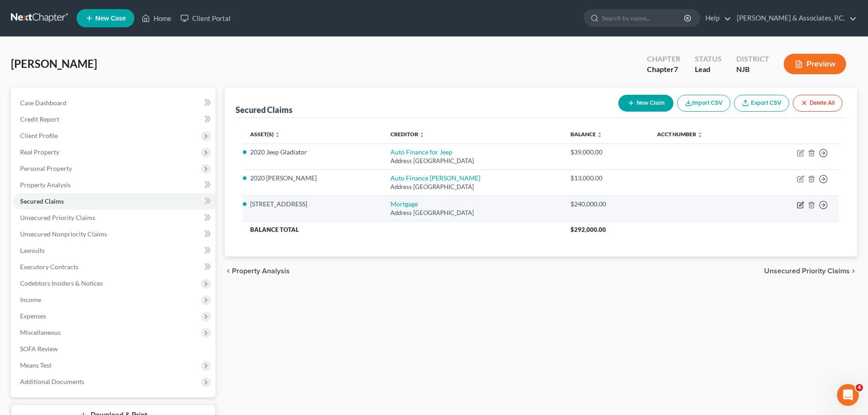  Describe the element at coordinates (114, 185) in the screenshot. I see `a: Property Analysis` at that location.